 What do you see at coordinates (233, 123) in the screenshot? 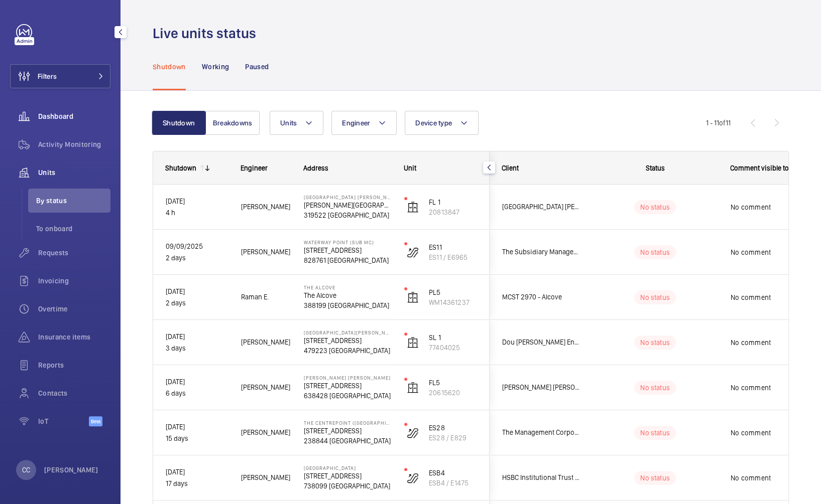
I see `button: Breakdowns` at bounding box center [233, 123].